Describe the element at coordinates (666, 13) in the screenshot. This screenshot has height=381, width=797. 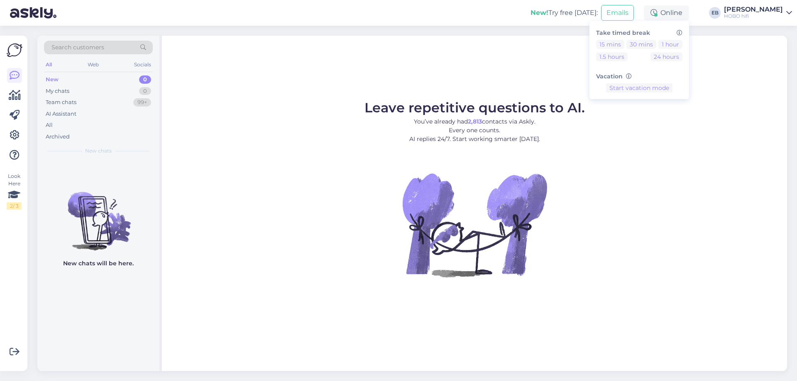
I see `div: Online` at that location.